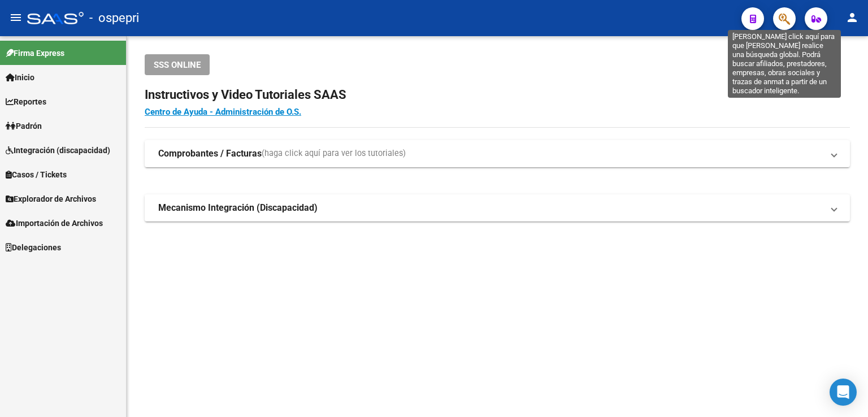  I want to click on span: Importación de Archivos, so click(54, 223).